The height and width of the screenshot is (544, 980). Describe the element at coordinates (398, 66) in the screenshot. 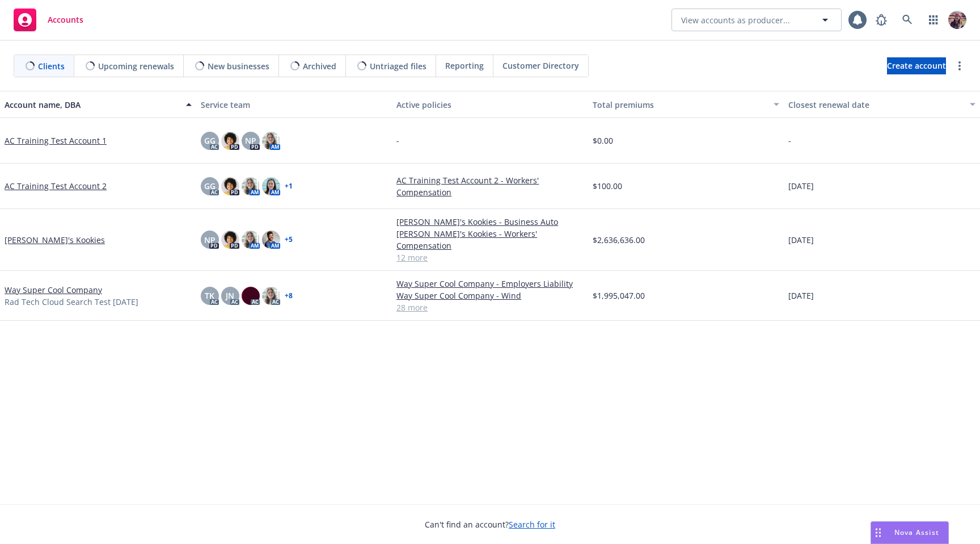

I see `span: Untriaged files` at that location.